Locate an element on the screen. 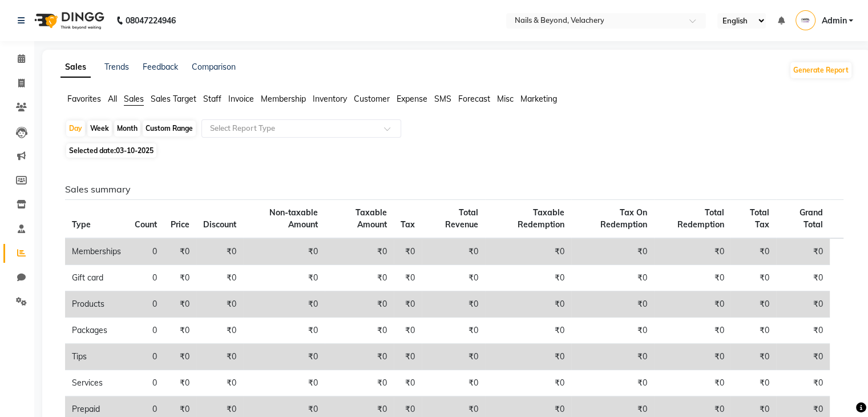 This screenshot has height=417, width=868. span: Inventory is located at coordinates (330, 99).